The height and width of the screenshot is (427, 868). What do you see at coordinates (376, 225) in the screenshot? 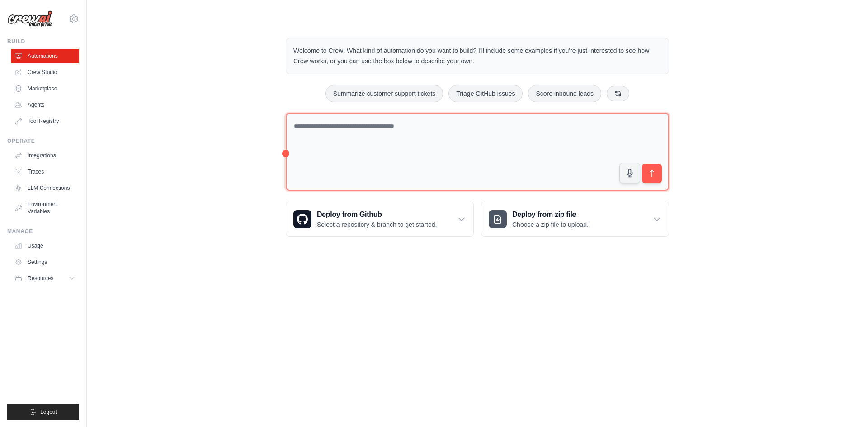
I see `p: Select a repository & branch to get started.` at bounding box center [376, 225].